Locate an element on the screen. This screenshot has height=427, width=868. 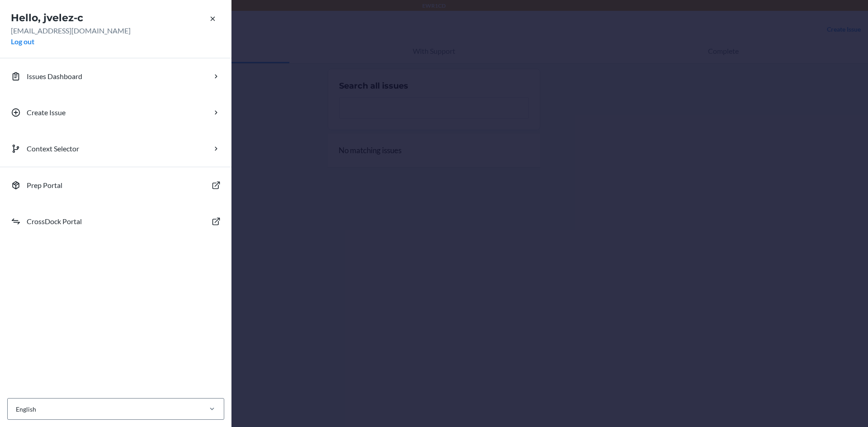
p: Issues Dashboard is located at coordinates (54, 76).